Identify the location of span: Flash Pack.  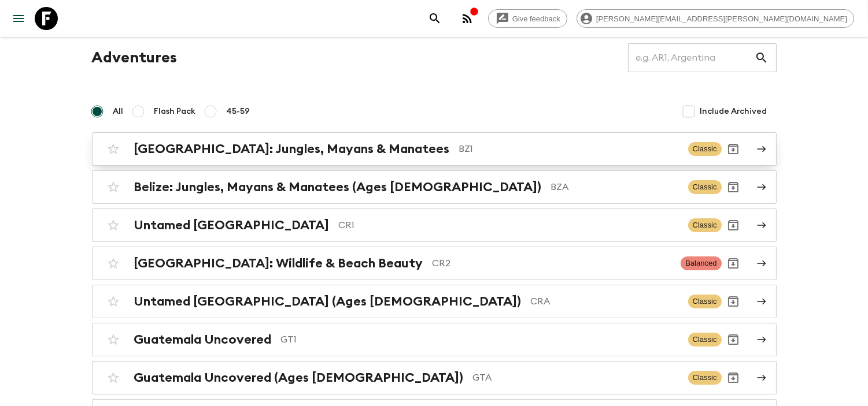
(175, 112).